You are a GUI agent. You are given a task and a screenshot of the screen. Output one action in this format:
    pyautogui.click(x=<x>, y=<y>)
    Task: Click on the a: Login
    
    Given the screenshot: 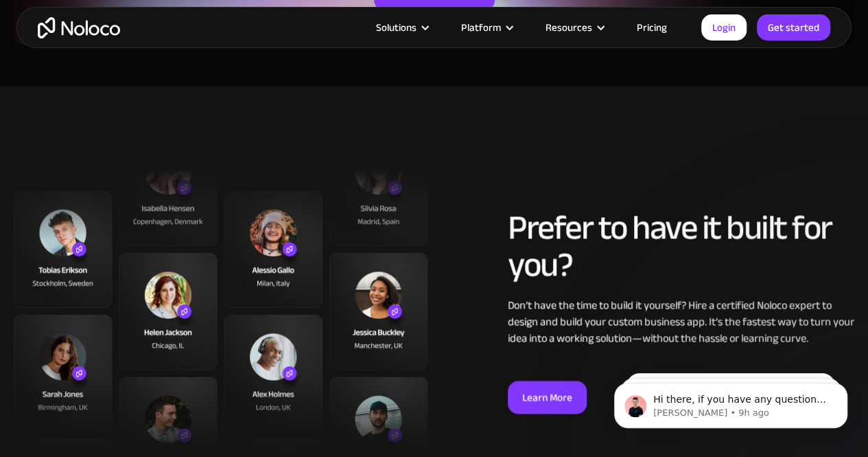 What is the action you would take?
    pyautogui.click(x=724, y=28)
    